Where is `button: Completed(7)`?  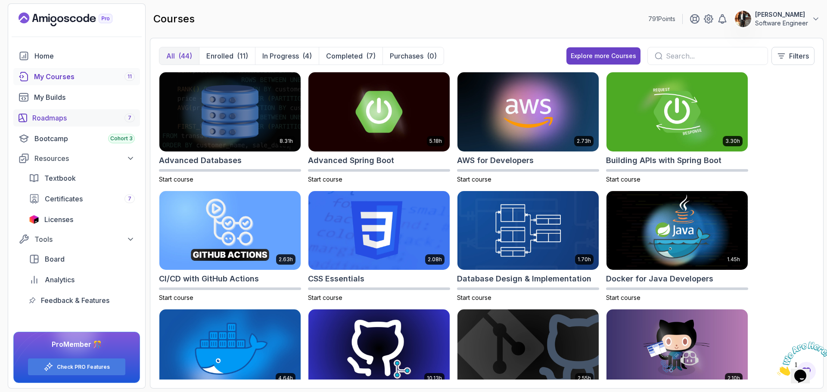 button: Completed(7) is located at coordinates (351, 56).